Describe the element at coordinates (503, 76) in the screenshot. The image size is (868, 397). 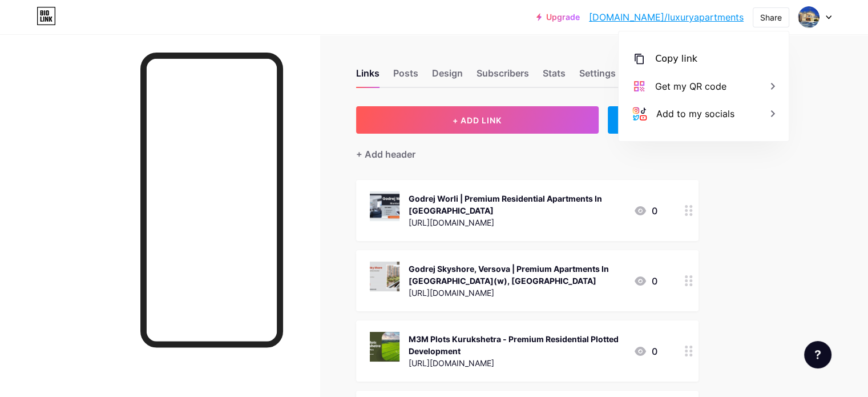
I see `div: Subscribers` at that location.